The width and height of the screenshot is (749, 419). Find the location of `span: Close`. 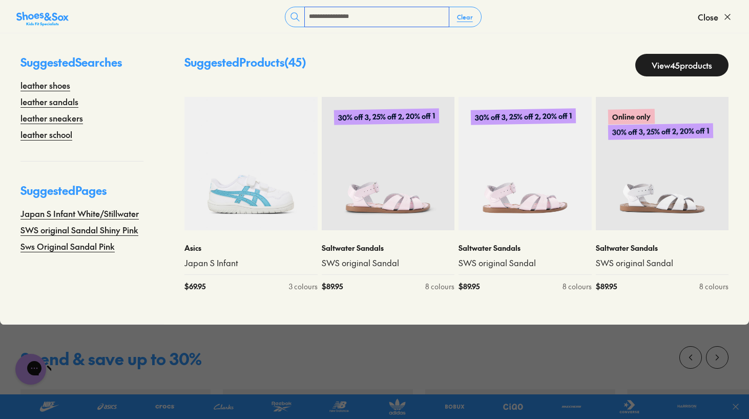

span: Close is located at coordinates (708, 17).